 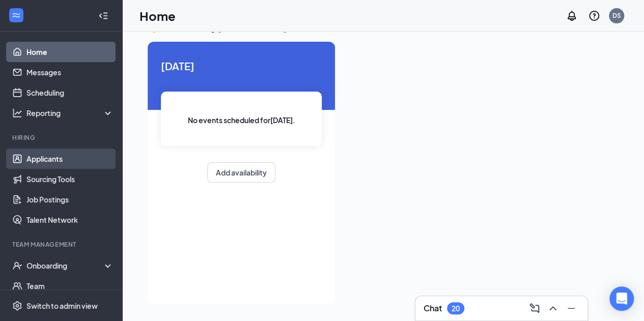 I want to click on svg: ChevronUp, so click(x=553, y=308).